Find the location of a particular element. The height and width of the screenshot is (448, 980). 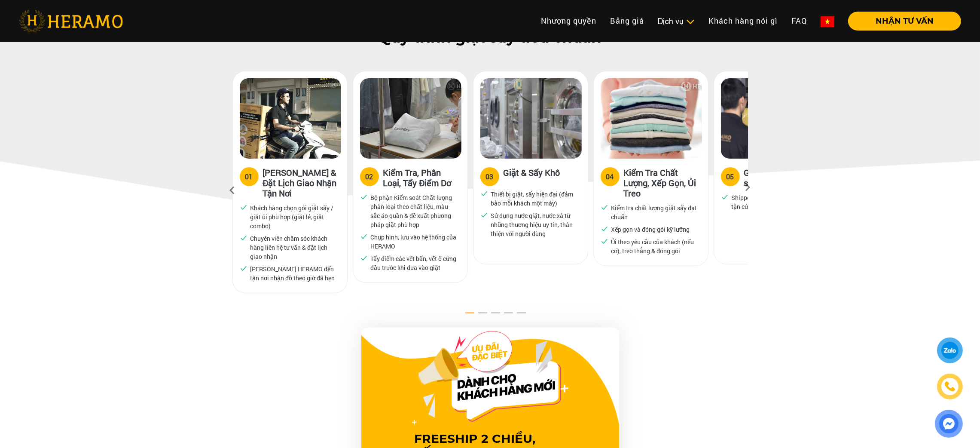

img: heramo-quy-trinh-giat-hap-tieu-chuan-buoc-2 is located at coordinates (411, 119).